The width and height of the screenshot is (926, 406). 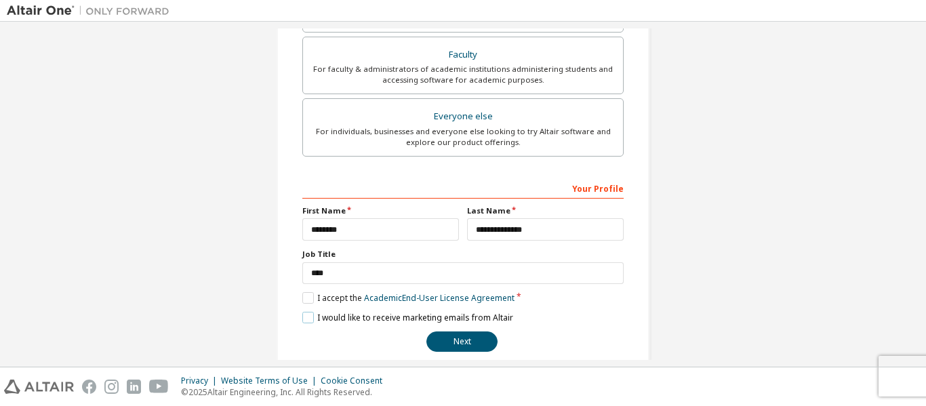 I want to click on div: Privacy, so click(x=201, y=381).